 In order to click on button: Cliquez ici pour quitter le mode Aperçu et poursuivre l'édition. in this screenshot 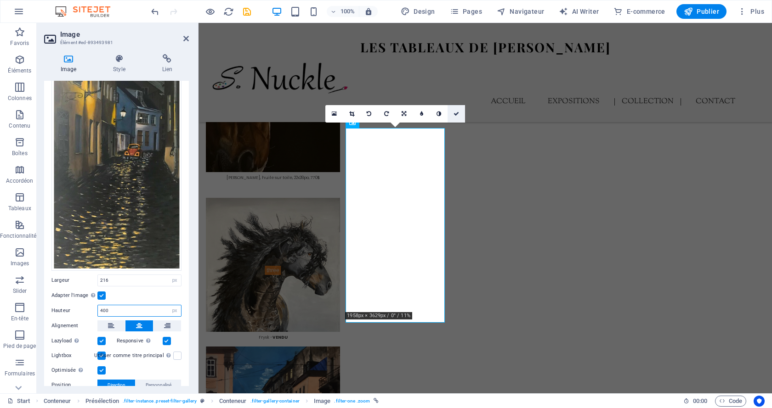, I will do `click(210, 11)`.